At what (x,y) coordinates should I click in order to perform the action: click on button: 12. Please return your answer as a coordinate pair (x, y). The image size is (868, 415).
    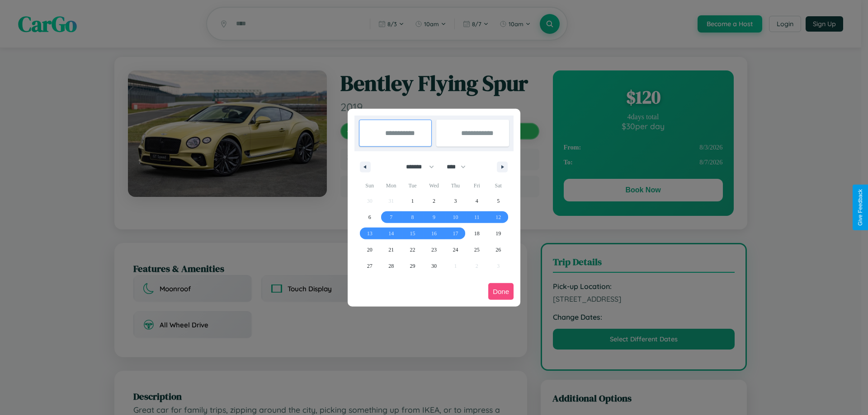
    Looking at the image, I should click on (498, 217).